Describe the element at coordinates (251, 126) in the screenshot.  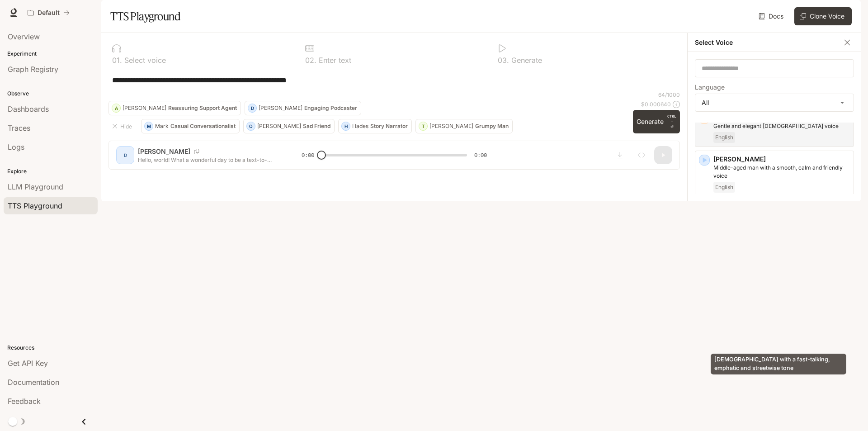
I see `div: O` at that location.